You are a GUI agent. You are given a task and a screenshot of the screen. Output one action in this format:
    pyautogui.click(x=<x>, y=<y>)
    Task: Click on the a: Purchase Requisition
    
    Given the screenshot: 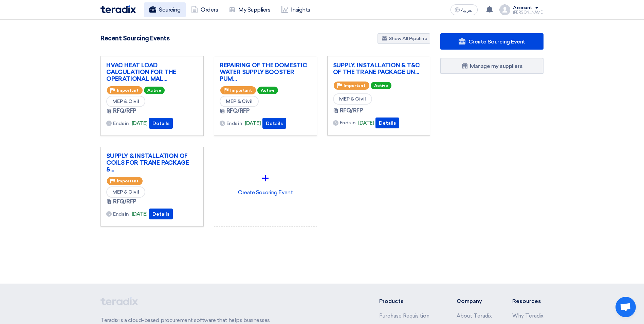 What is the action you would take?
    pyautogui.click(x=404, y=316)
    